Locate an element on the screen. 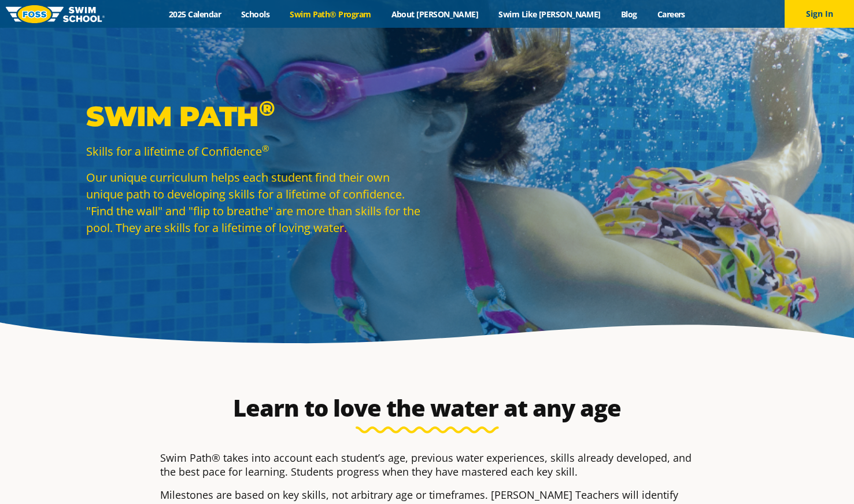 The width and height of the screenshot is (854, 504). a: Careers is located at coordinates (671, 14).